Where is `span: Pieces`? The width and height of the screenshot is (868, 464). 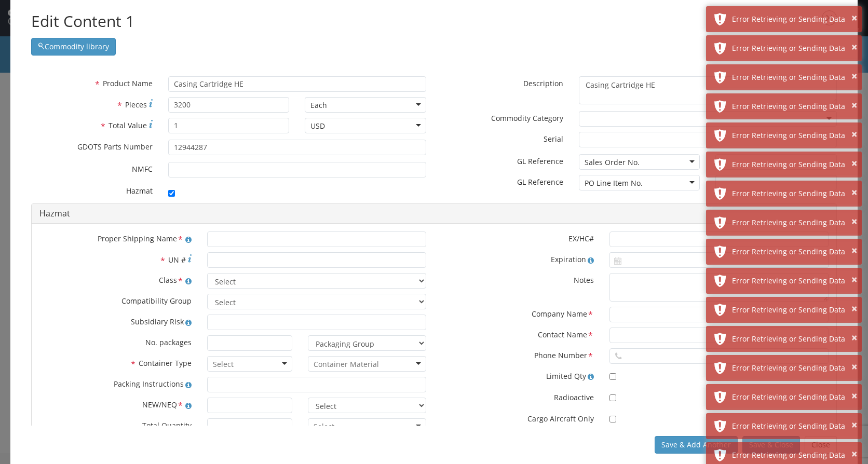 span: Pieces is located at coordinates (136, 105).